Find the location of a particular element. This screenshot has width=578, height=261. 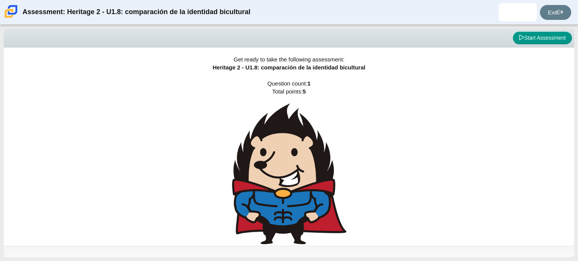

b: 1 is located at coordinates (309, 83).